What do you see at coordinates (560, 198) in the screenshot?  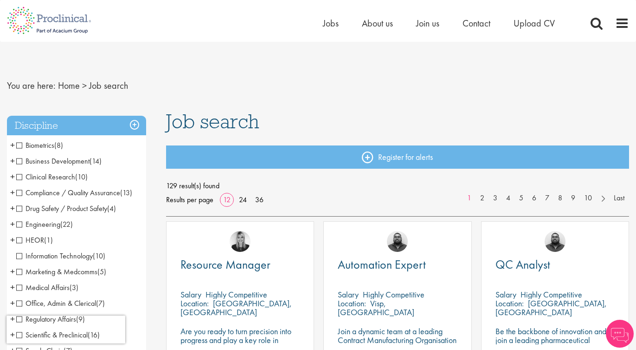 I see `a: 8` at bounding box center [560, 198].